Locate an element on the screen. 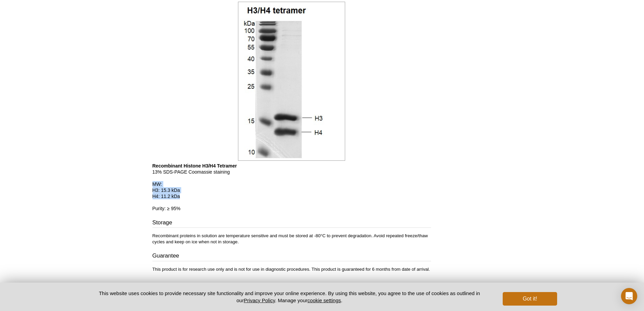 This screenshot has height=311, width=644. div: Open Intercom Messenger is located at coordinates (629, 296).